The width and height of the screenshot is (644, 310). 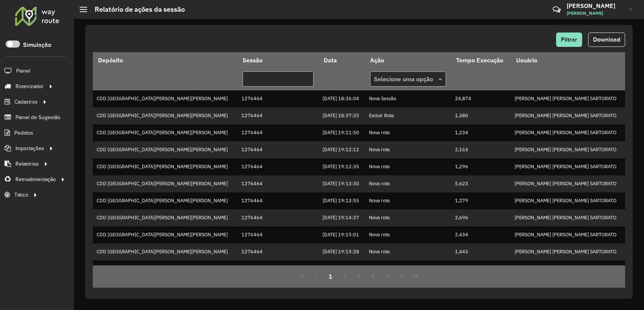 What do you see at coordinates (408, 115) in the screenshot?
I see `td: Excluir Rota` at bounding box center [408, 115].